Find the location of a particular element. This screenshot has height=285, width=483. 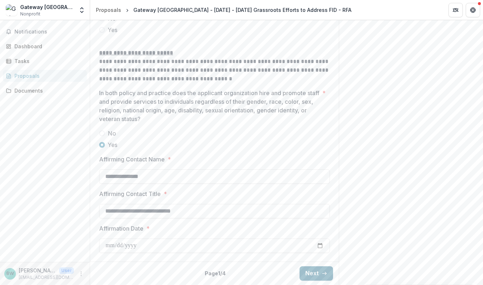

a: Dashboard is located at coordinates (45, 46).